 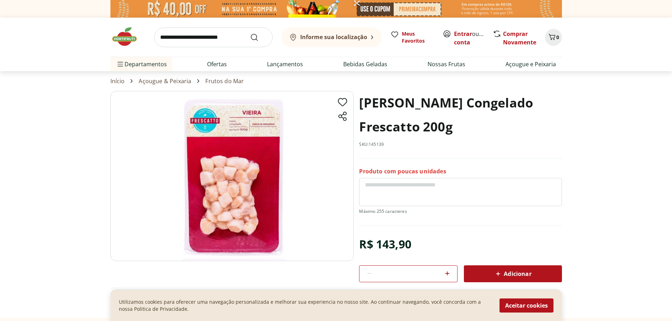 What do you see at coordinates (557, 37) in the screenshot?
I see `span: 0` at bounding box center [557, 37].